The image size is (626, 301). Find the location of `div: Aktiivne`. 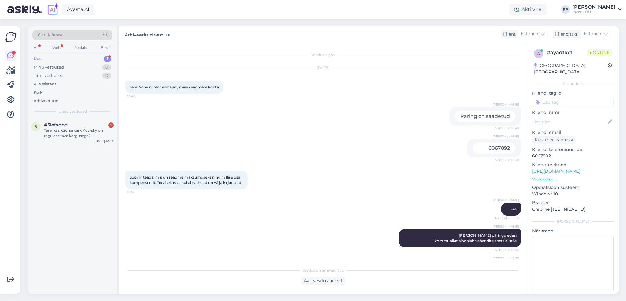

div: Aktiivne is located at coordinates (528, 9).